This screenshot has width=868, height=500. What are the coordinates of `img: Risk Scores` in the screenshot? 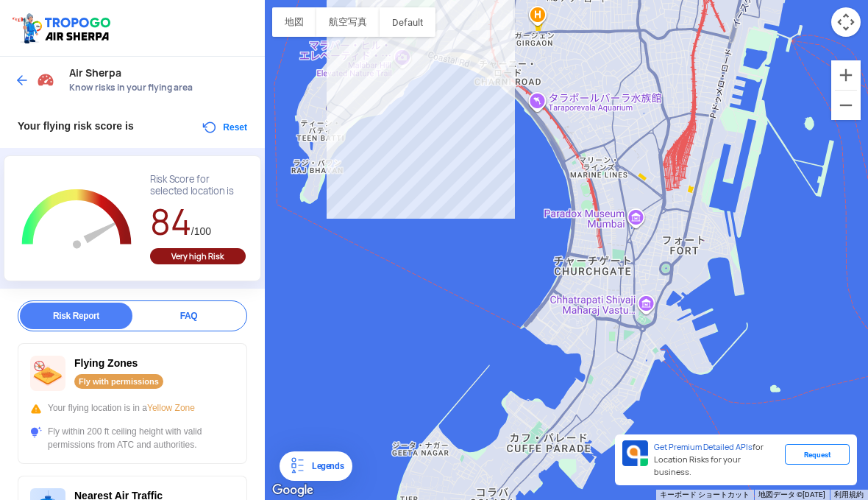 It's located at (45, 79).